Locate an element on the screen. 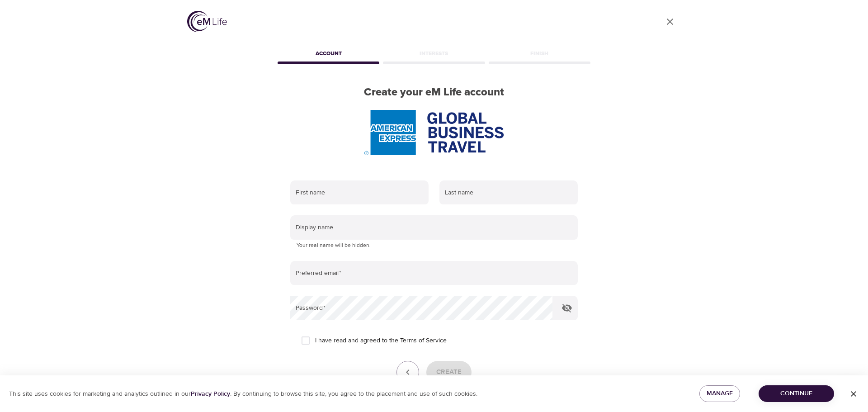 This screenshot has width=868, height=412. a: Privacy Policy is located at coordinates (210, 394).